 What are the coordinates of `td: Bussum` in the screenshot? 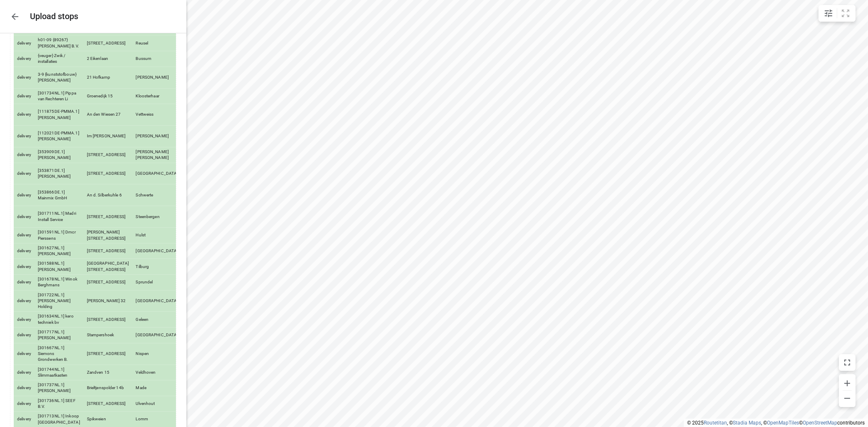 It's located at (157, 59).